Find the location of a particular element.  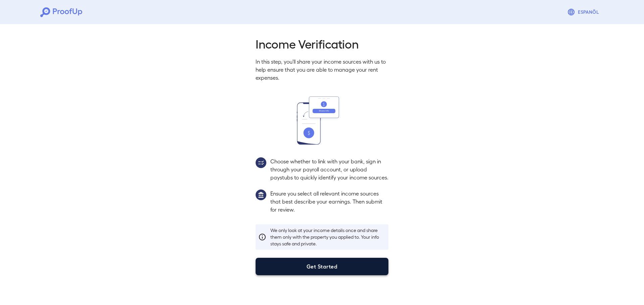

img: group2.svg is located at coordinates (261, 163).